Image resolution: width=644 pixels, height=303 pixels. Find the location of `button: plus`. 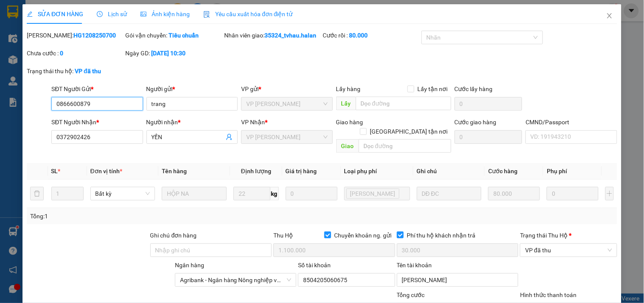

button: plus is located at coordinates (610, 194).